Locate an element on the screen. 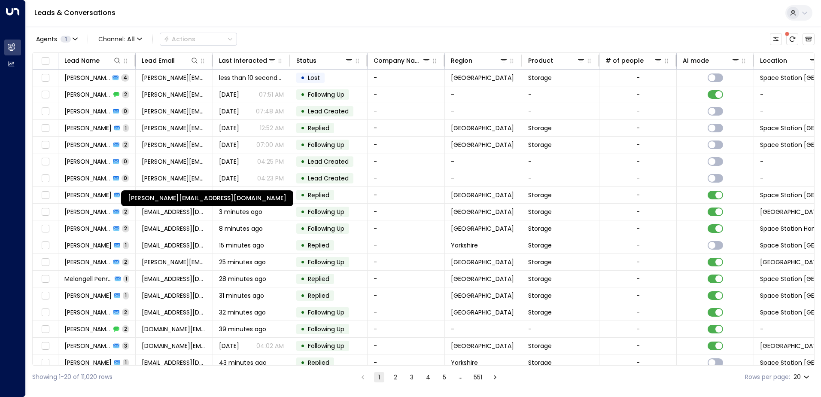 Image resolution: width=821 pixels, height=397 pixels. span: 3 minutes ago is located at coordinates (240, 212).